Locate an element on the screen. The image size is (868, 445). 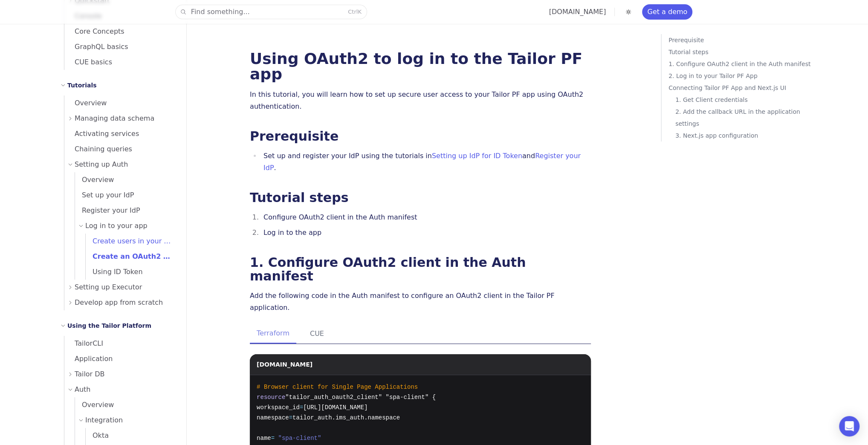
span: workspace_id is located at coordinates (278, 408).